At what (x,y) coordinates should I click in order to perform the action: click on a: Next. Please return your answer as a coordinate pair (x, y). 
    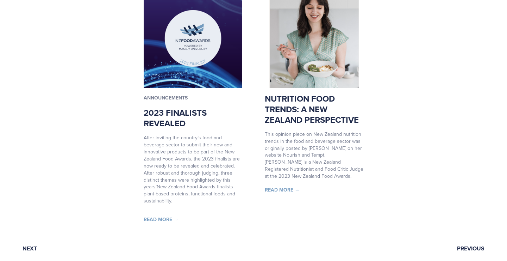
    Looking at the image, I should click on (30, 248).